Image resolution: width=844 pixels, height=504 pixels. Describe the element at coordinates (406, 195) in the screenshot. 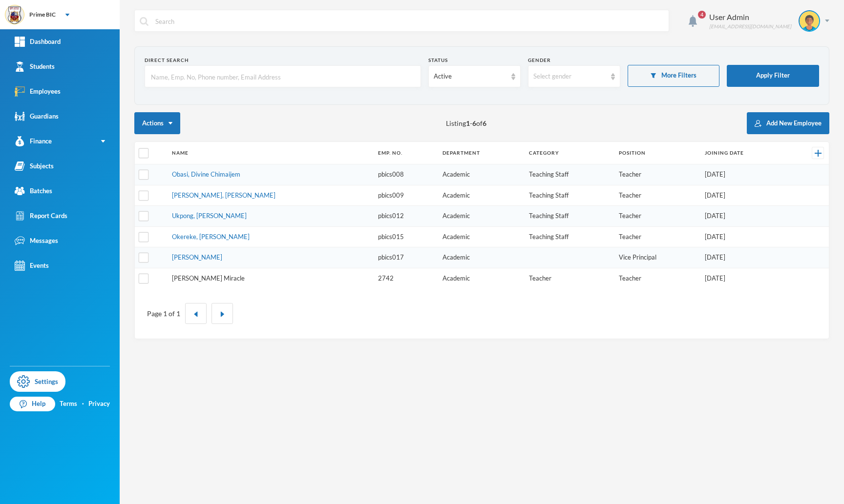

I see `td: pbics009` at that location.